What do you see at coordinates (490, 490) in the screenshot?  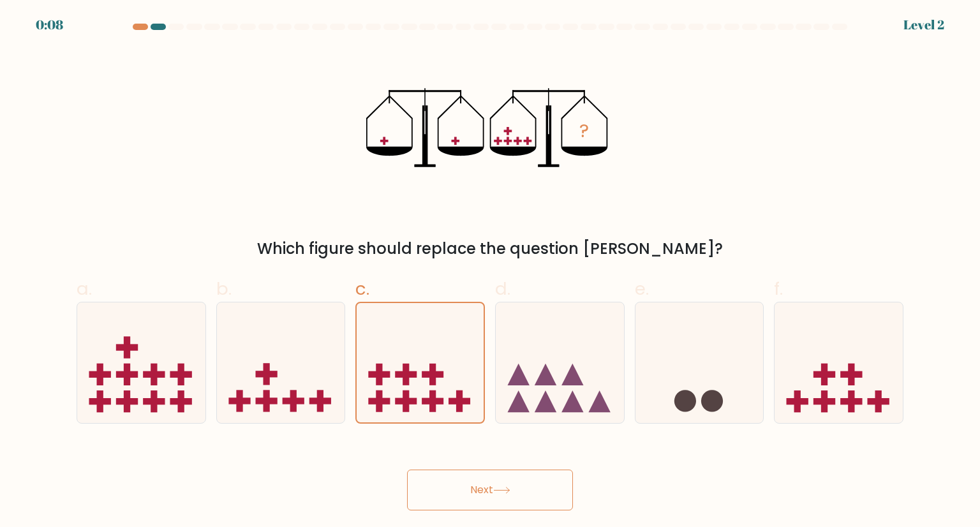 I see `button: Next` at bounding box center [490, 490].